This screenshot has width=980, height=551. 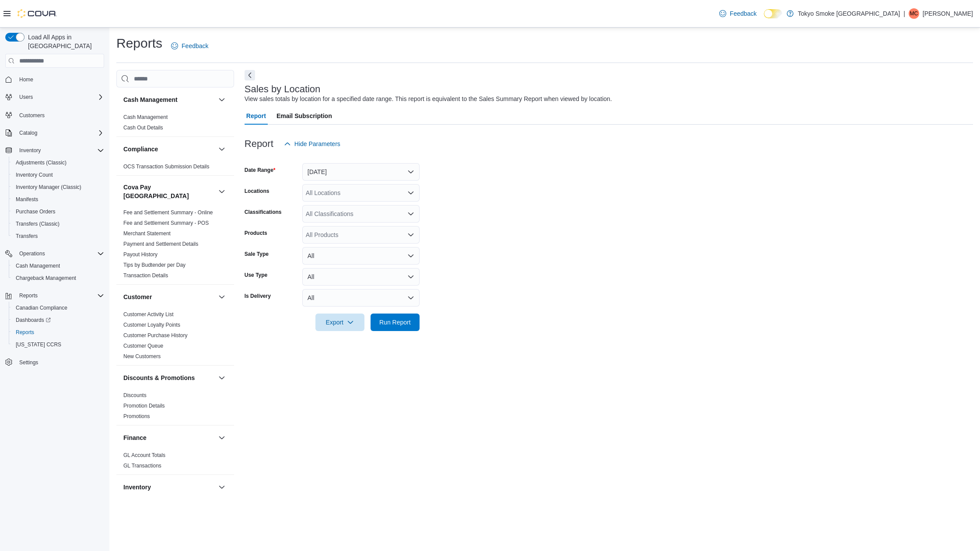 I want to click on a: New Customers, so click(x=142, y=357).